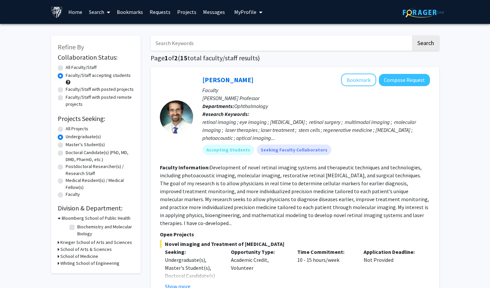 The image size is (490, 288). Describe the element at coordinates (105, 231) in the screenshot. I see `label: Biochemistry and Molecular Biology` at that location.